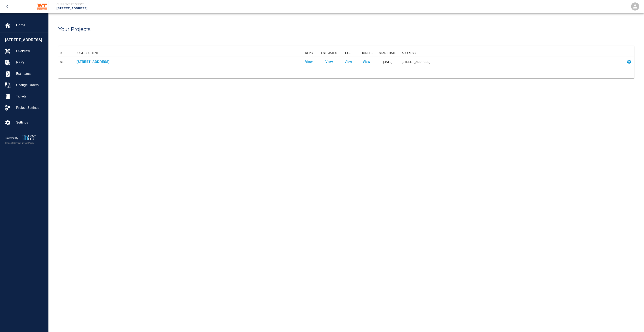 This screenshot has height=332, width=644. I want to click on a: Terms of Service, so click(12, 143).